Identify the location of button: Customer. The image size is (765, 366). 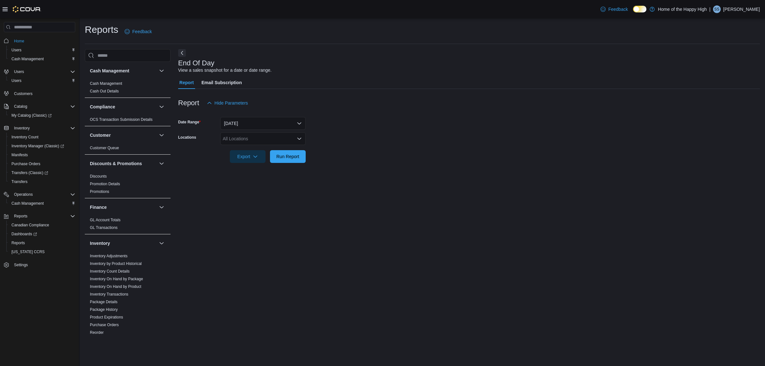
(123, 135).